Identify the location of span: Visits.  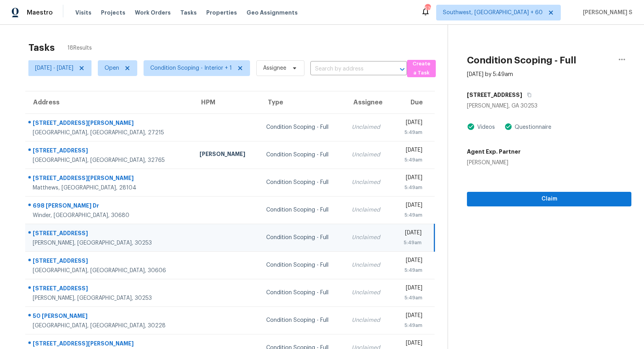
(83, 12).